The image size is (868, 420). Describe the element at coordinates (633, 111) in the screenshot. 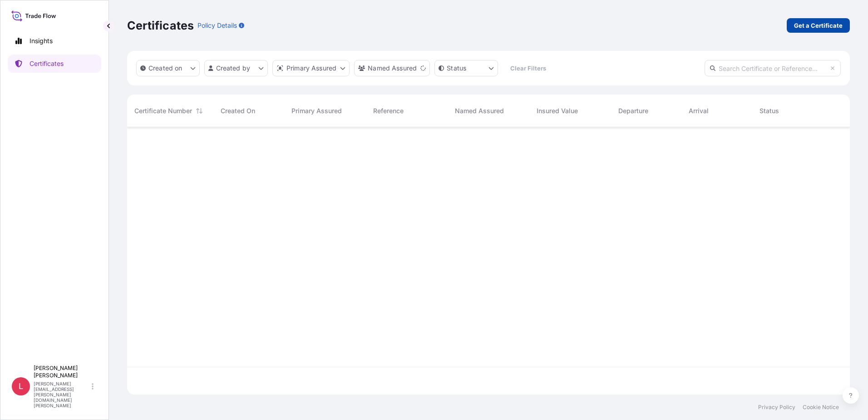

I see `span: Departure` at that location.